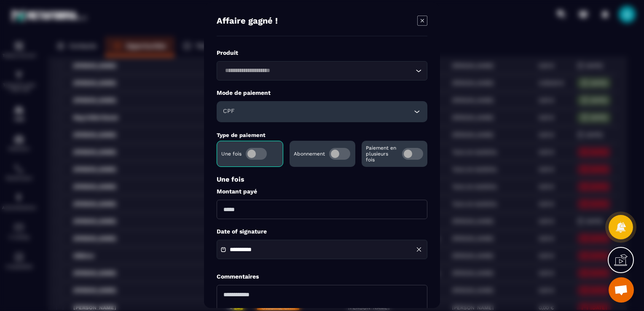 Image resolution: width=644 pixels, height=311 pixels. What do you see at coordinates (322, 53) in the screenshot?
I see `label: Produit` at bounding box center [322, 53].